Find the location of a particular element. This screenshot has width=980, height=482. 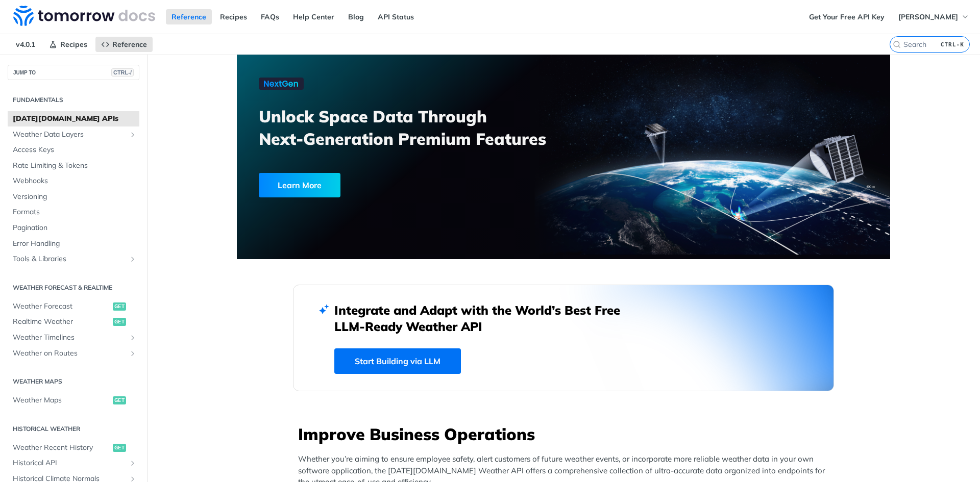

a: FAQs is located at coordinates (270, 17).